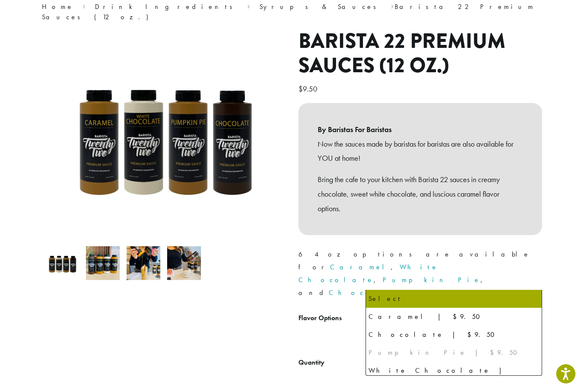 This screenshot has width=584, height=392. Describe the element at coordinates (454, 335) in the screenshot. I see `div: Chocolate | $9.50` at that location.